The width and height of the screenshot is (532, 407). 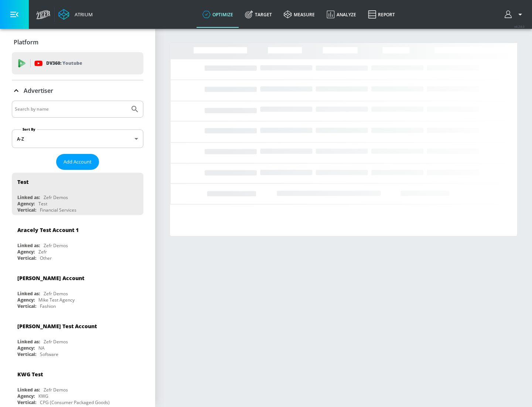 I want to click on div: A-Z, so click(x=78, y=139).